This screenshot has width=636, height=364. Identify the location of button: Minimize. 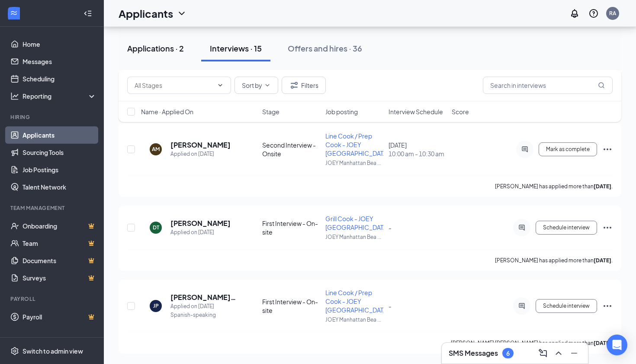
(574, 352).